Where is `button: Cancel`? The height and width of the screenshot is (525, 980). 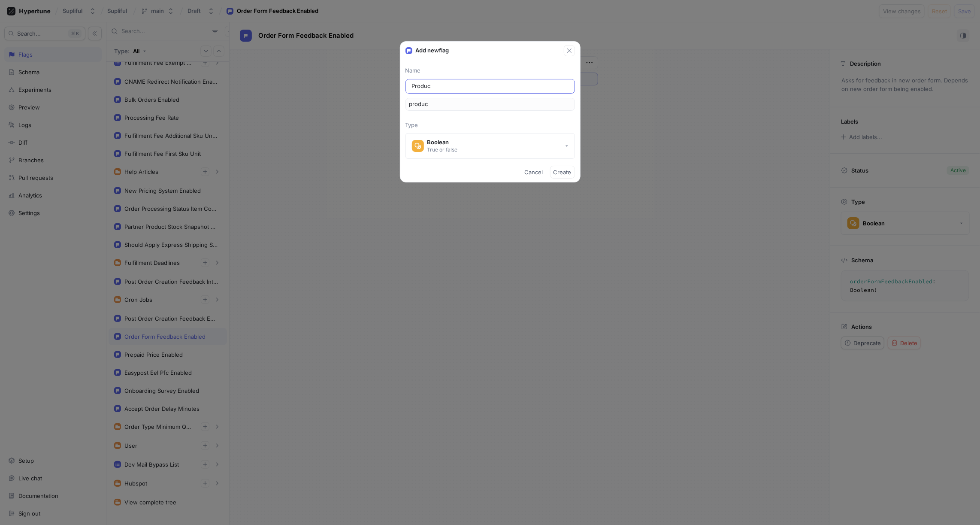 button: Cancel is located at coordinates (534, 172).